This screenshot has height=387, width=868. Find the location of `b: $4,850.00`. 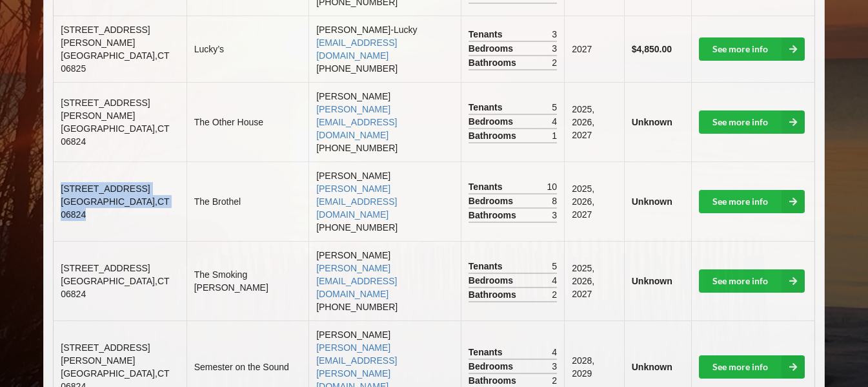

b: $4,850.00 is located at coordinates (652, 49).